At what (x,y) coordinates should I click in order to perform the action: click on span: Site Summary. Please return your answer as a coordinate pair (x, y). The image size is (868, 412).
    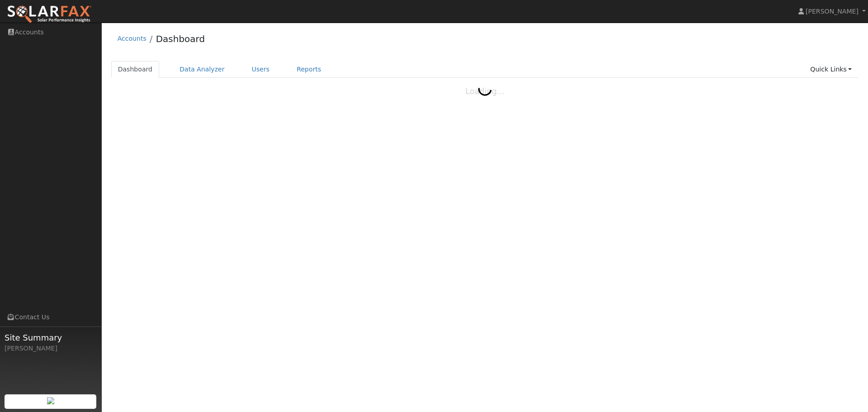
    Looking at the image, I should click on (51, 338).